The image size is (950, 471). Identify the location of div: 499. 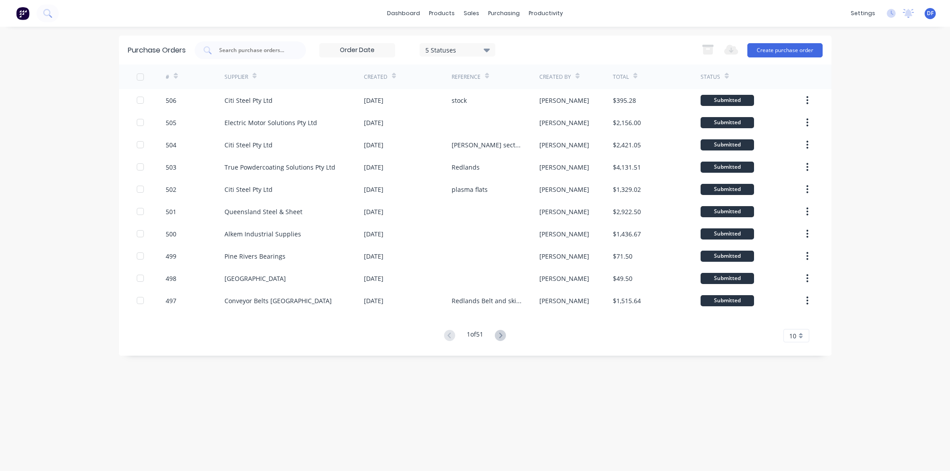
(171, 256).